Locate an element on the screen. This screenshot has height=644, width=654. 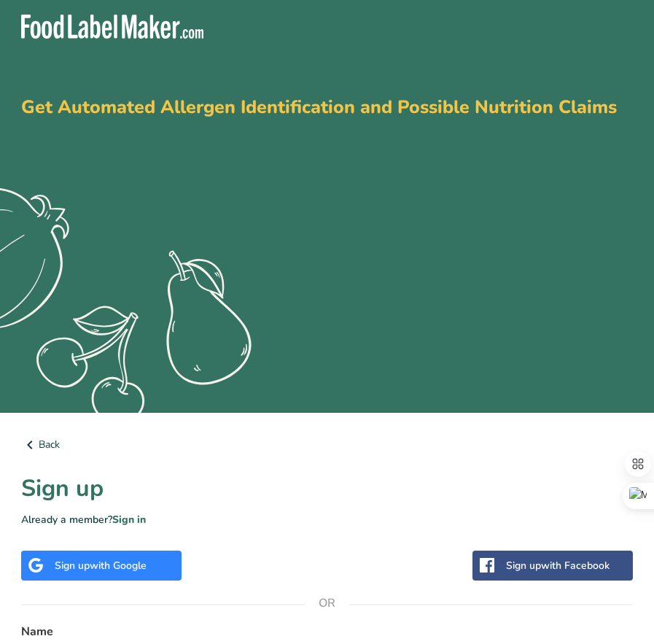
h1: Sign up is located at coordinates (327, 488).